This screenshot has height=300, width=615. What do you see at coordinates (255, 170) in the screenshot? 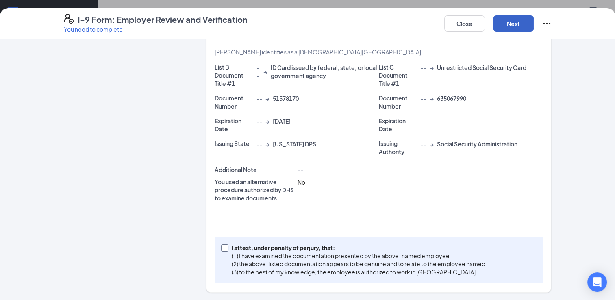
I see `p: Additional Note` at bounding box center [255, 170].